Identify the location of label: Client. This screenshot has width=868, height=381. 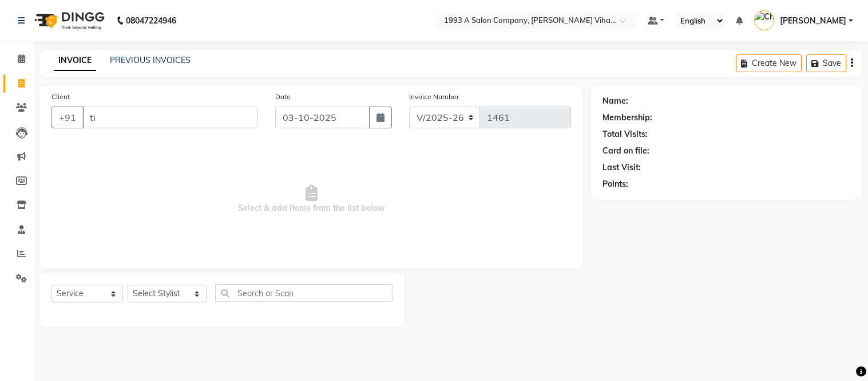
(60, 97).